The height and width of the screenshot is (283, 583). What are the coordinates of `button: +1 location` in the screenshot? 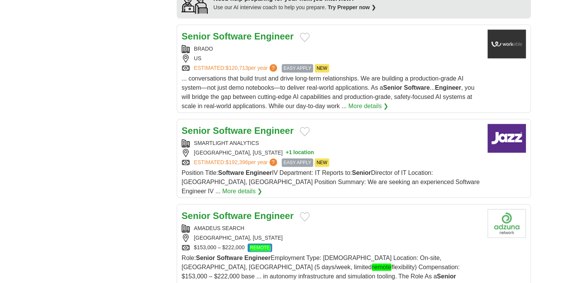 It's located at (300, 153).